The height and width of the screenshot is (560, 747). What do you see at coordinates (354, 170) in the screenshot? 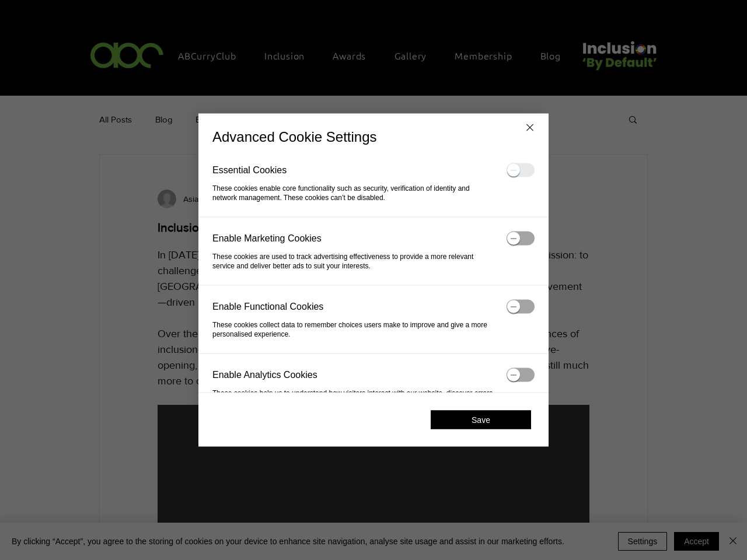
I see `h3: Essential Cookies` at bounding box center [354, 170].